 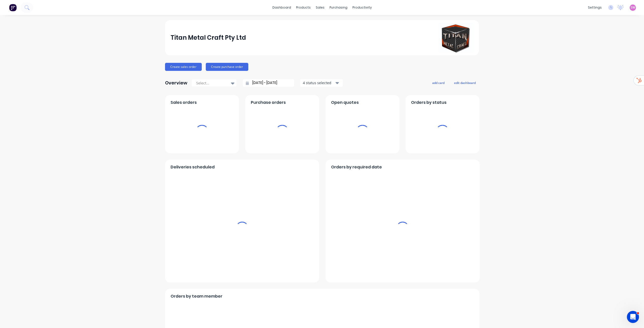 What do you see at coordinates (594, 7) in the screenshot?
I see `div: settings` at bounding box center [594, 7].